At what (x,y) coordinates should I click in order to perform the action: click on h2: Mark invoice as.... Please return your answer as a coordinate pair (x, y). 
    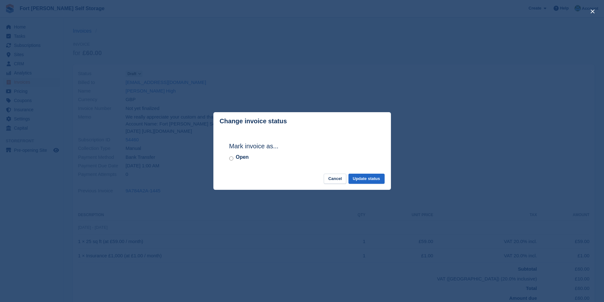
    Looking at the image, I should click on (302, 146).